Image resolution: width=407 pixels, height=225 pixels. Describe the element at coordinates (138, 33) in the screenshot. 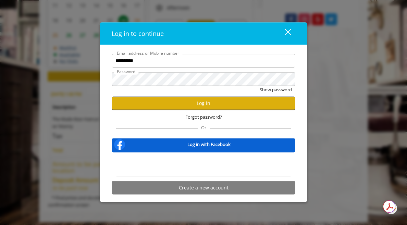

I see `span: Log in to continue` at that location.